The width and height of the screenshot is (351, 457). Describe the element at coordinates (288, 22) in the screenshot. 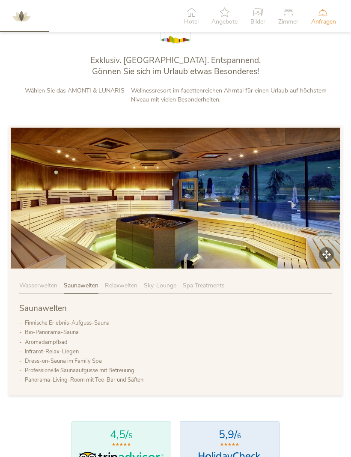

I see `span: Zimmer` at that location.